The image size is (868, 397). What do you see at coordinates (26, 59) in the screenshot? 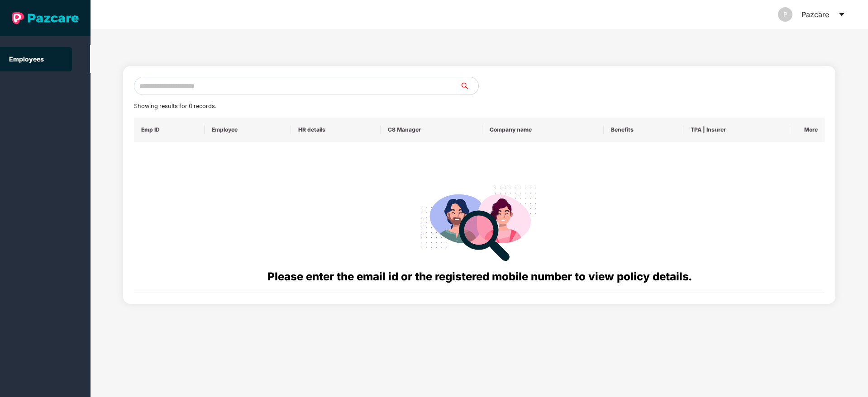
I see `a: Employees` at bounding box center [26, 59].